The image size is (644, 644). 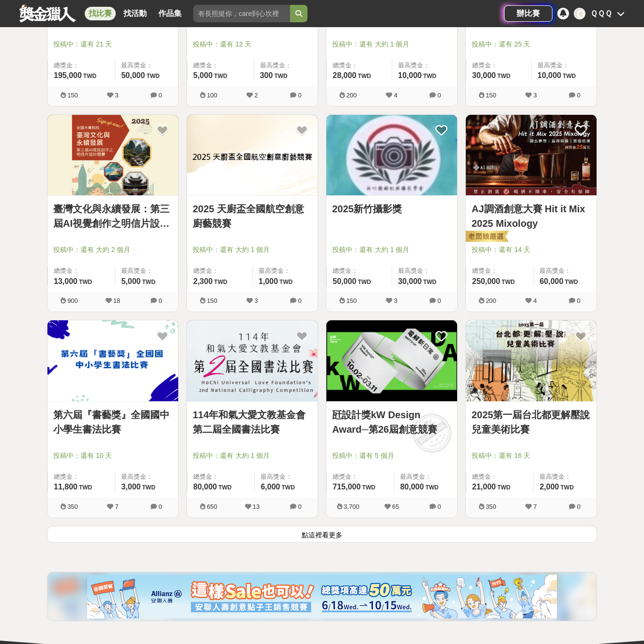 What do you see at coordinates (410, 75) in the screenshot?
I see `span: 10,000` at bounding box center [410, 75].